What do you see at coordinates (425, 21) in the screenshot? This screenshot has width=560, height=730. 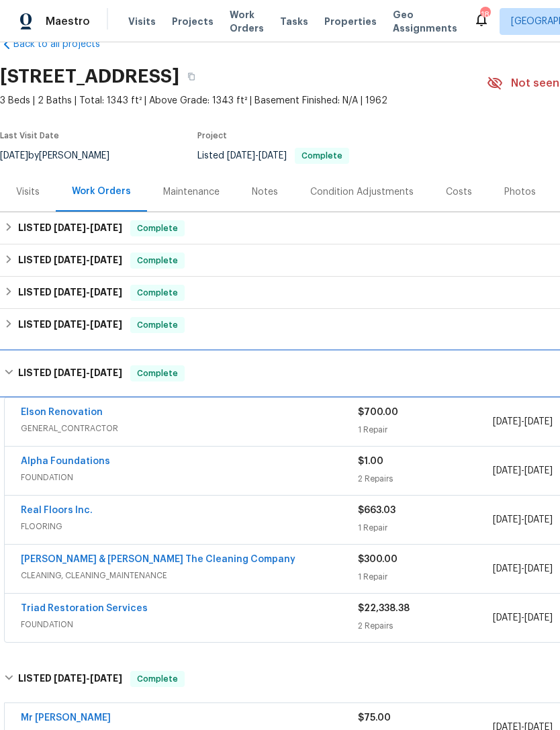 I see `span: Geo Assignments` at bounding box center [425, 21].